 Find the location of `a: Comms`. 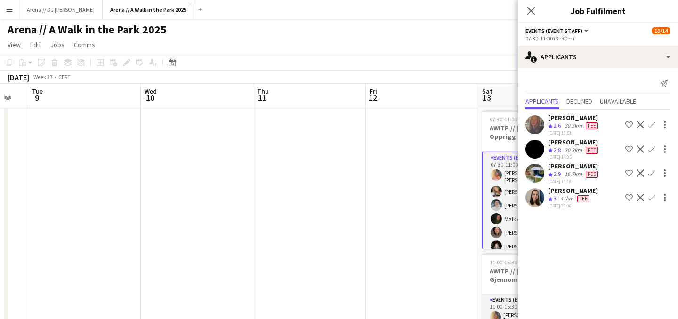

a: Comms is located at coordinates (84, 45).